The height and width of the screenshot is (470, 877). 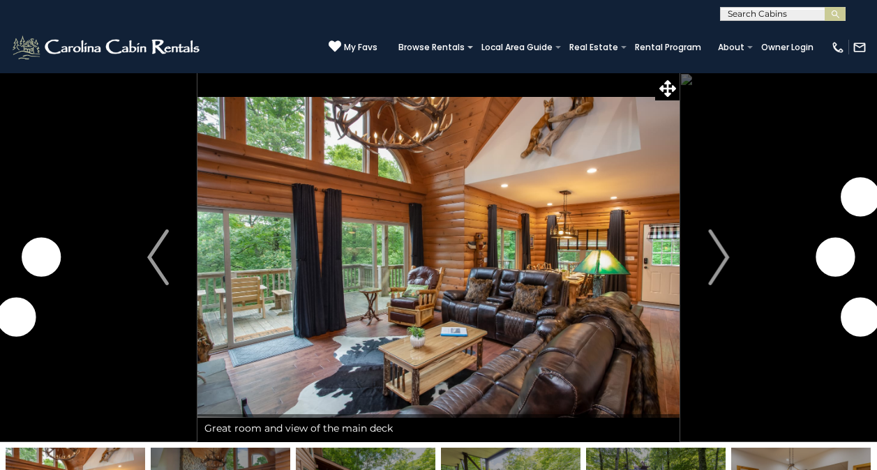 I want to click on a: Rental Program, so click(x=667, y=47).